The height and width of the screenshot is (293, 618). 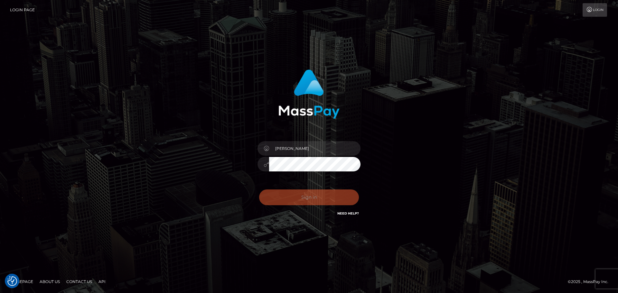 I want to click on a: API, so click(x=102, y=281).